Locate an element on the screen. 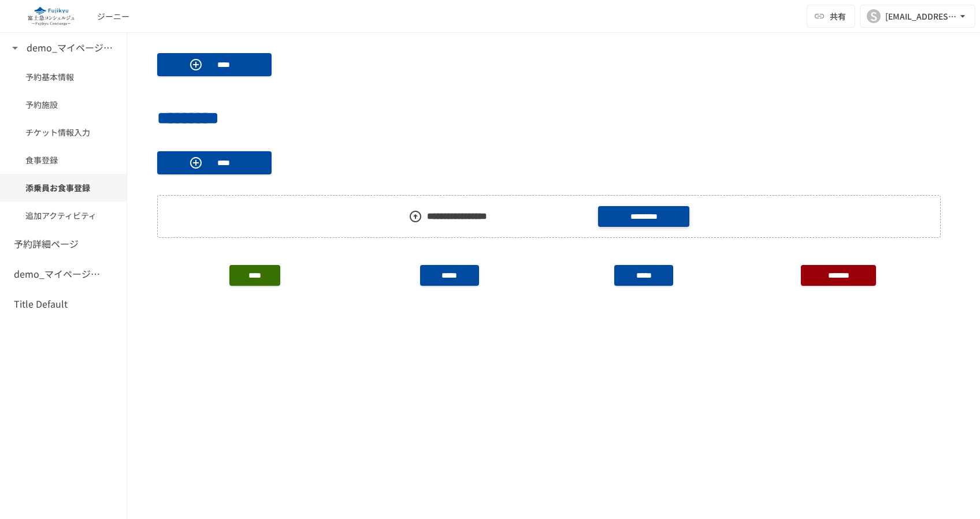 The width and height of the screenshot is (980, 519). span: 予約施設 is located at coordinates (63, 104).